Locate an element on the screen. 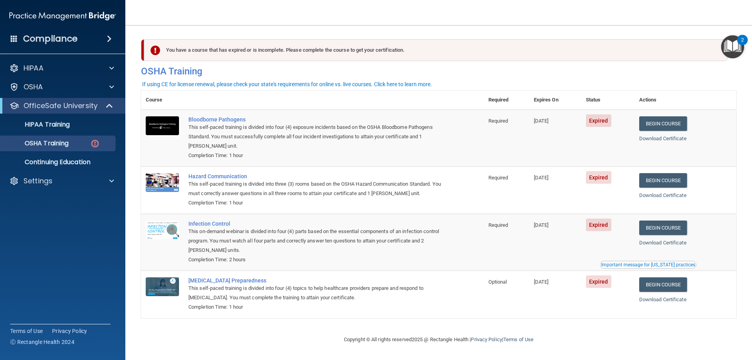  h4: Compliance is located at coordinates (50, 39).